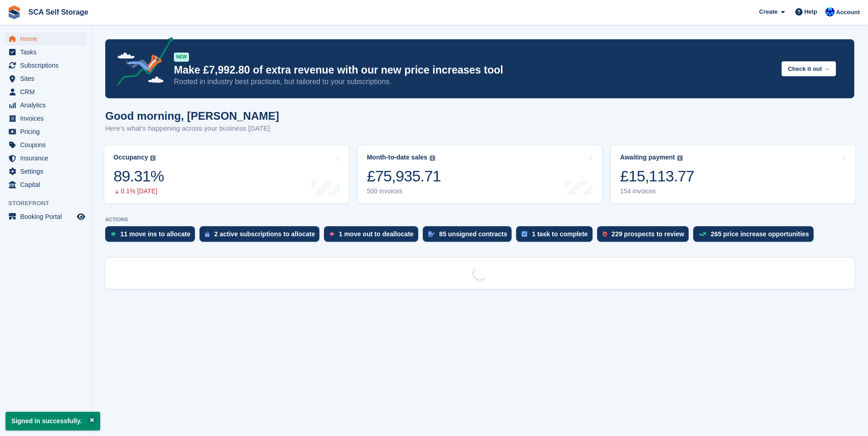 This screenshot has width=868, height=436. What do you see at coordinates (48, 131) in the screenshot?
I see `span: Pricing` at bounding box center [48, 131].